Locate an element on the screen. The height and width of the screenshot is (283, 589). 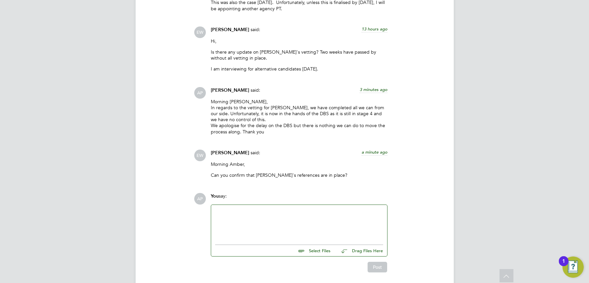
span: a minute ago is located at coordinates (374, 152).